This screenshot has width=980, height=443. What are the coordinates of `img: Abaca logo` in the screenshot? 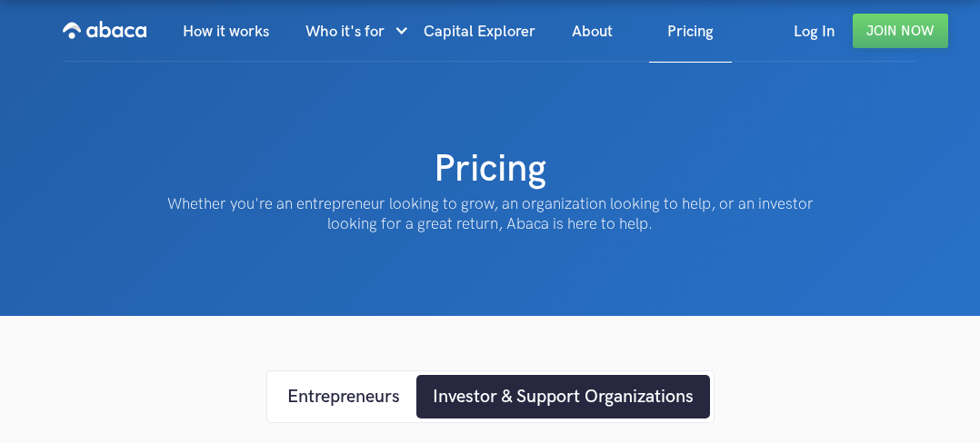 It's located at (104, 30).